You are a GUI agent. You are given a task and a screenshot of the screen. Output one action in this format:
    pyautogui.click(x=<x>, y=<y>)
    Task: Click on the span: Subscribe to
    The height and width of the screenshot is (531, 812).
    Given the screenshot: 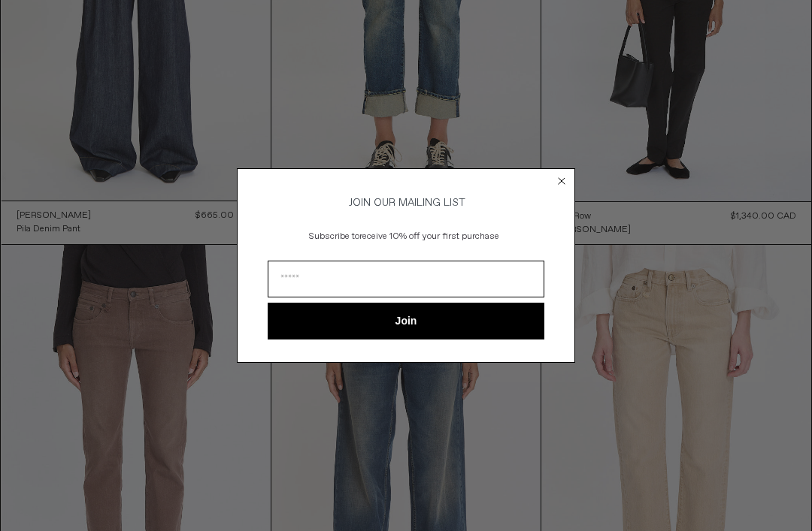 What is the action you would take?
    pyautogui.click(x=334, y=237)
    